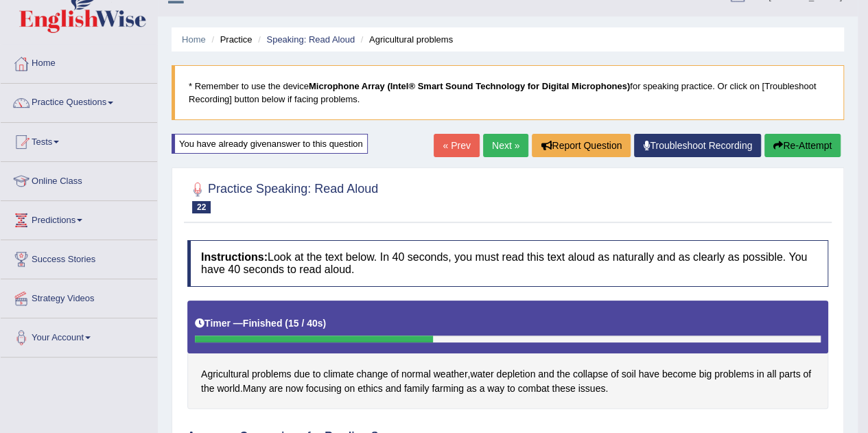 The image size is (868, 433). Describe the element at coordinates (79, 297) in the screenshot. I see `a: Strategy Videos` at that location.